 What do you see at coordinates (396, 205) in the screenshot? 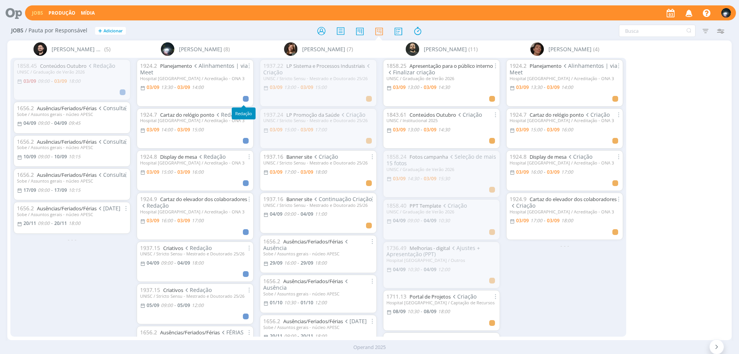
I see `span: 1858.40` at bounding box center [396, 205].